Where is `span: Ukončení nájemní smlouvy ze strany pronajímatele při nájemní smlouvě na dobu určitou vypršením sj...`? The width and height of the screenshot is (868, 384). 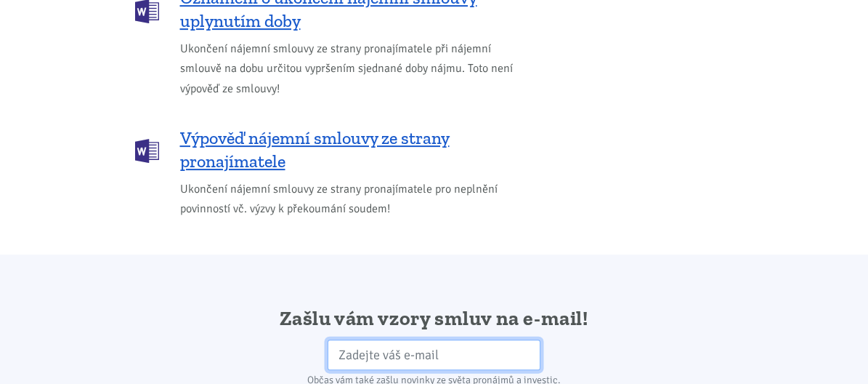 span: Ukončení nájemní smlouvy ze strany pronajímatele při nájemní smlouvě na dobu určitou vypršením sj... is located at coordinates (354, 69).